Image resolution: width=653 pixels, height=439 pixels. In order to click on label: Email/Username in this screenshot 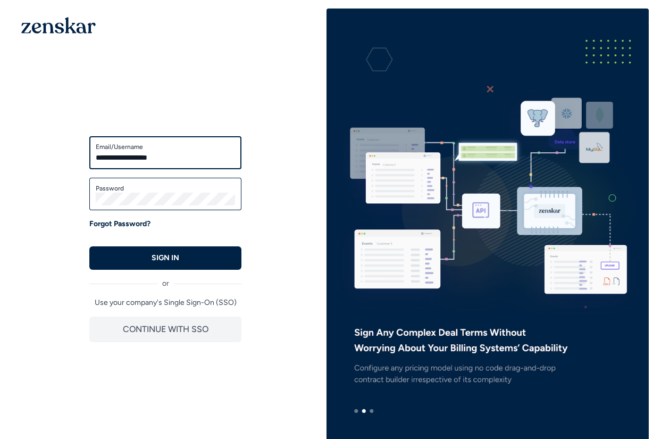, I will do `click(165, 147)`.